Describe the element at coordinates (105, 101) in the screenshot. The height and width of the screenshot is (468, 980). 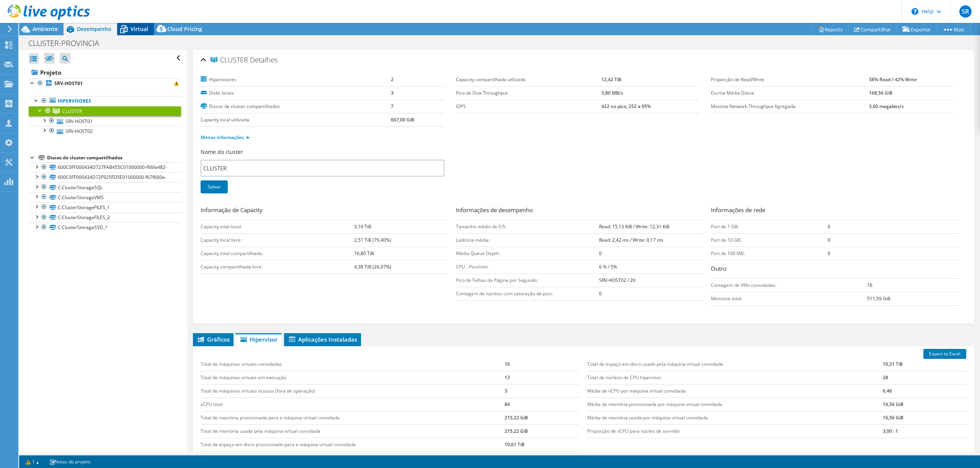
I see `a: Hipervisores` at that location.